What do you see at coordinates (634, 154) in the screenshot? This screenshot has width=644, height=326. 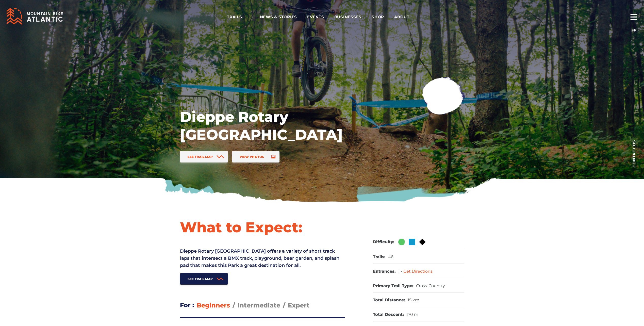 I see `span: Contact us` at bounding box center [634, 154].